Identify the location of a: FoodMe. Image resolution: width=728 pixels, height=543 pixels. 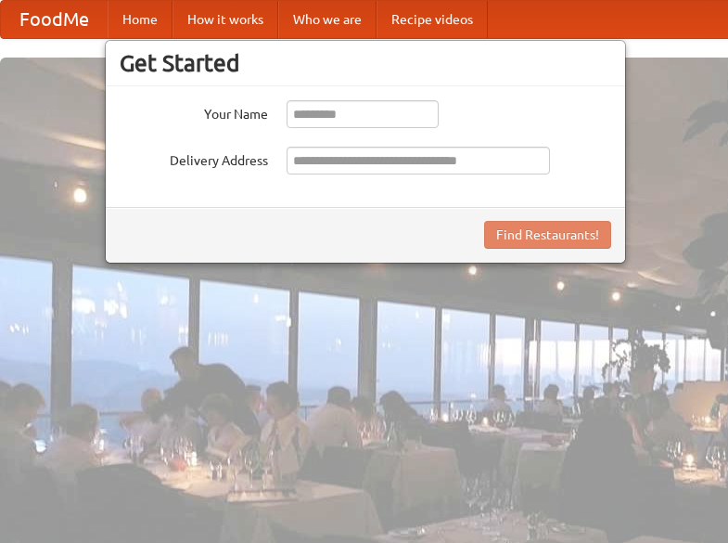
(54, 19).